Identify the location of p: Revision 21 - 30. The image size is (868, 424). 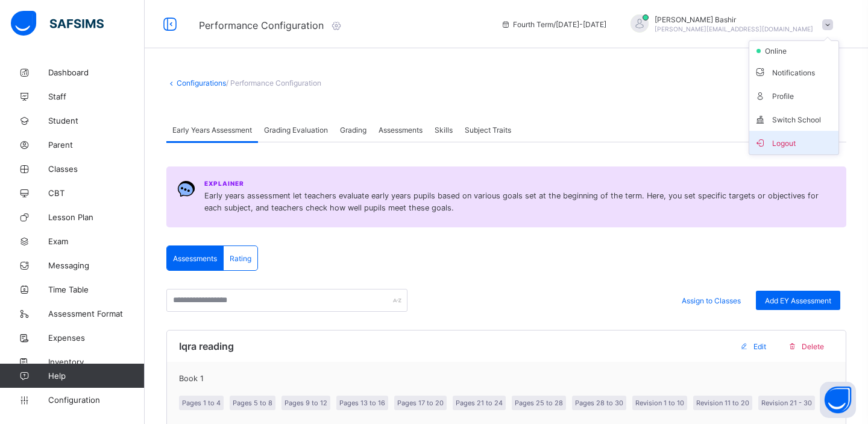
(787, 403).